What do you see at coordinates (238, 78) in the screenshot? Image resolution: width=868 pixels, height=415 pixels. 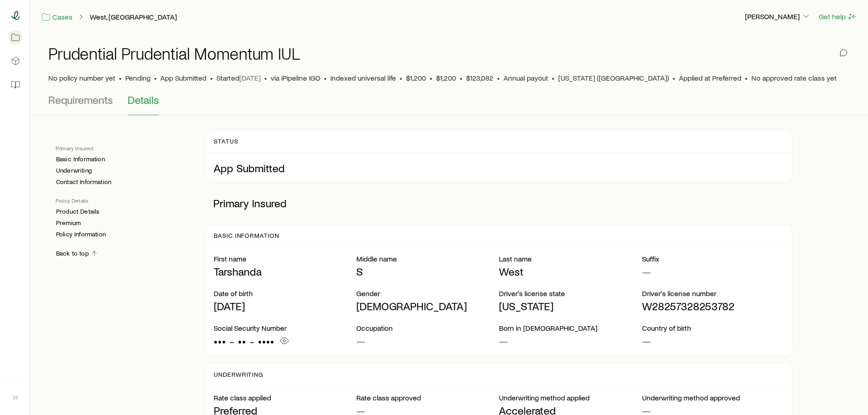 I see `p: Started` at bounding box center [238, 78].